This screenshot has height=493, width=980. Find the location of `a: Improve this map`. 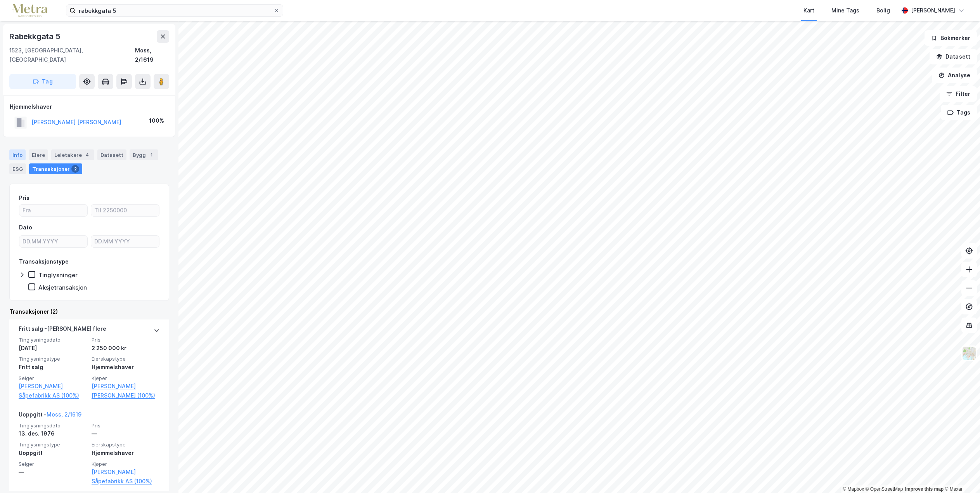

a: Improve this map is located at coordinates (924, 489).